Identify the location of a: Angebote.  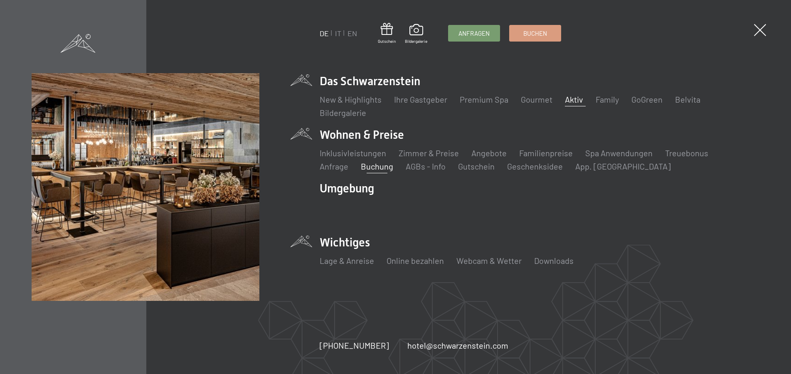
(489, 153).